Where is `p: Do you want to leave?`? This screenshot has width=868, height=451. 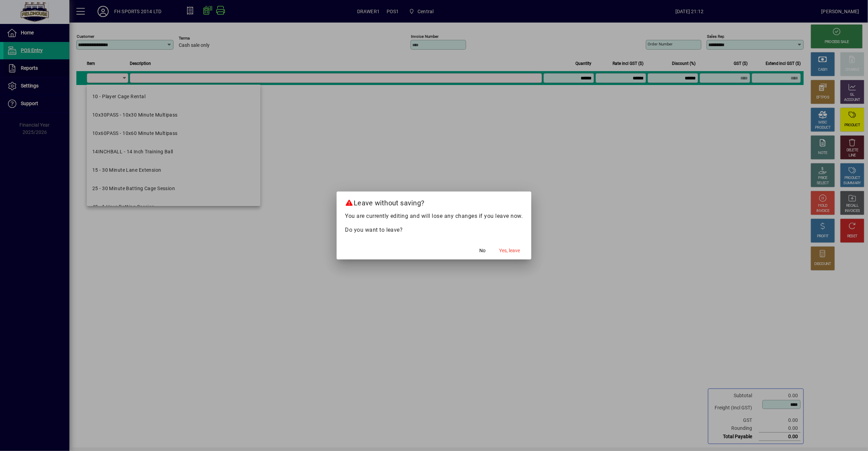
p: Do you want to leave? is located at coordinates (434, 230).